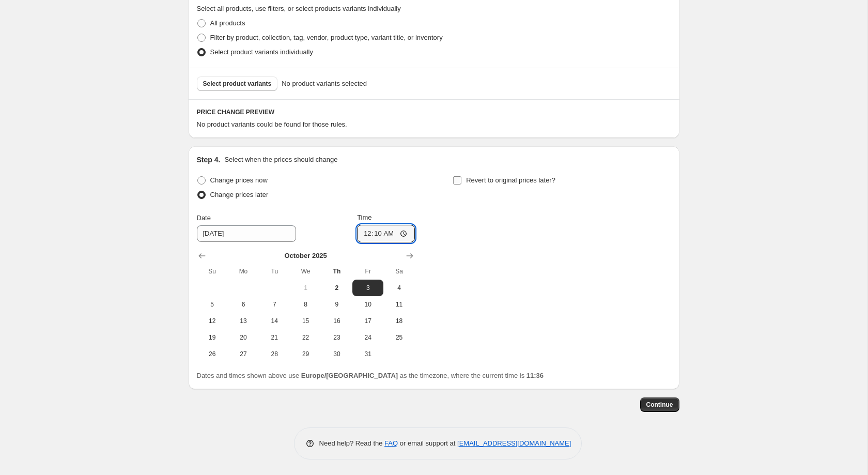 The width and height of the screenshot is (868, 475). I want to click on span: Revert to original prices later?, so click(510, 180).